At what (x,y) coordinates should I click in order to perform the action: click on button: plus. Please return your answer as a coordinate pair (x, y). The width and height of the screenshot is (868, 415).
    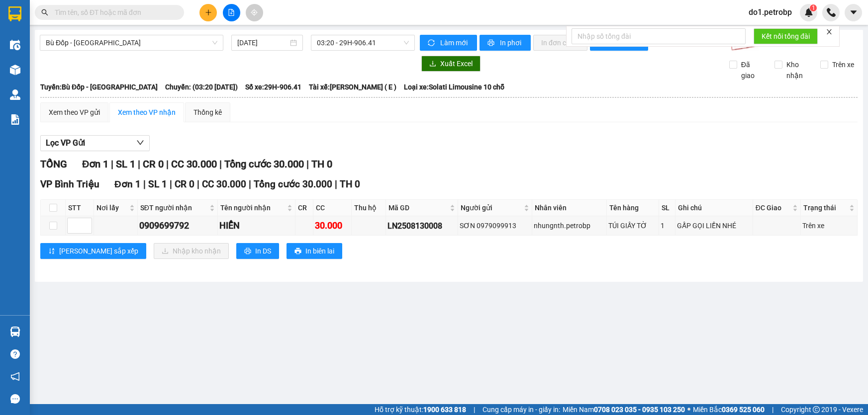
    Looking at the image, I should click on (208, 13).